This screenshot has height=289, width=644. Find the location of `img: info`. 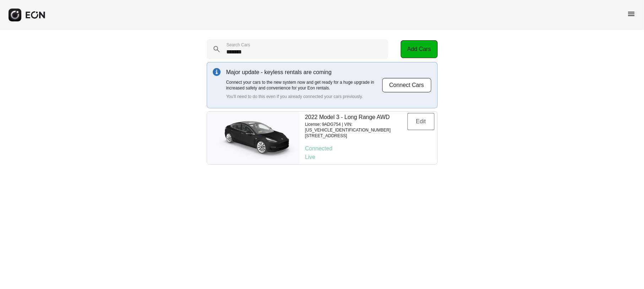

img: info is located at coordinates (217, 72).